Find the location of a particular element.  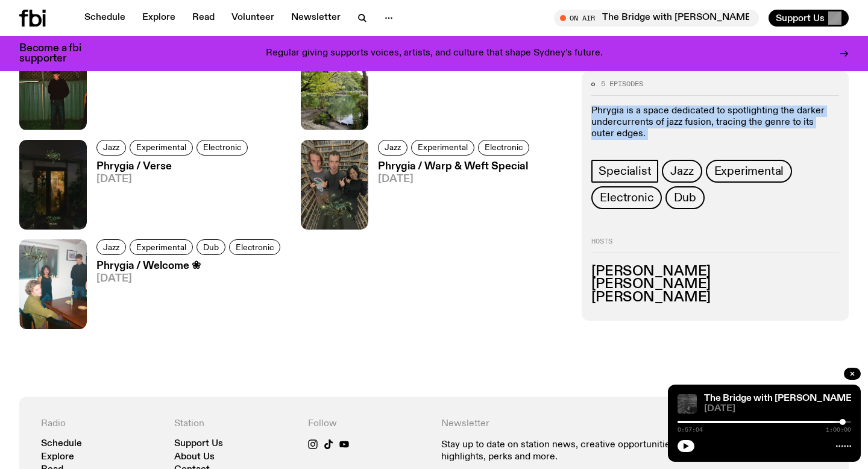

p: Regular giving supports voices, artists, and culture that shape Sydney’s future. is located at coordinates (434, 53).